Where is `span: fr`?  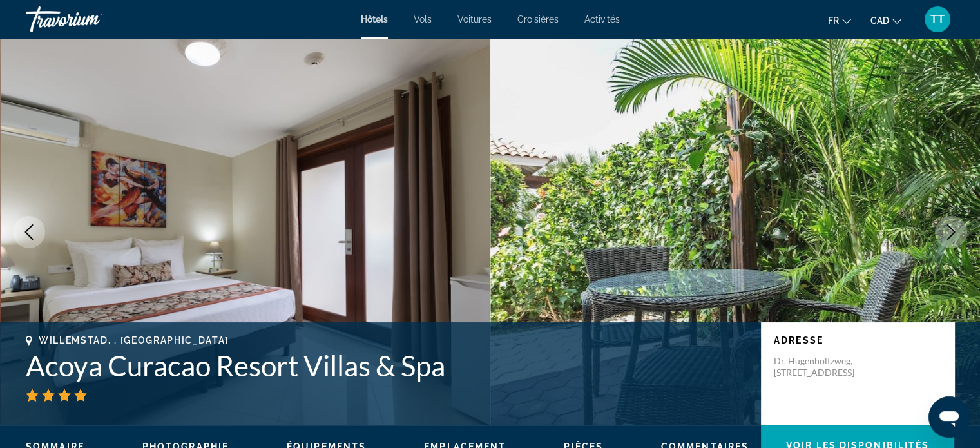 span: fr is located at coordinates (833, 20).